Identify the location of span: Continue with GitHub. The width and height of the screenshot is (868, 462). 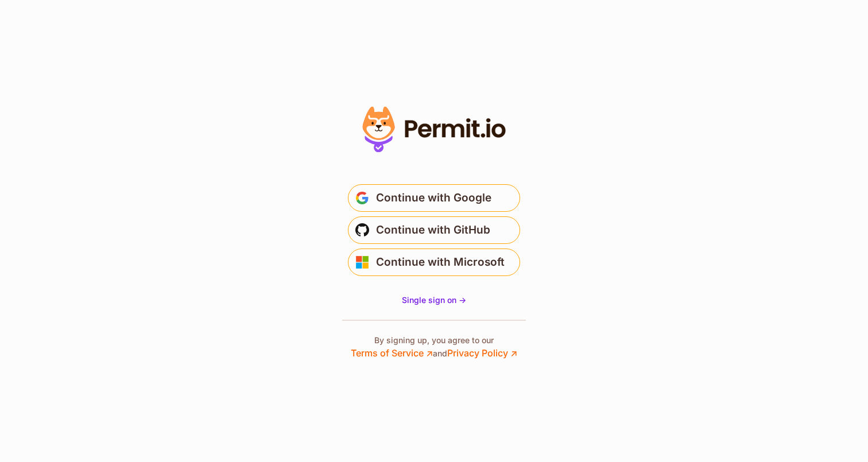
(433, 231).